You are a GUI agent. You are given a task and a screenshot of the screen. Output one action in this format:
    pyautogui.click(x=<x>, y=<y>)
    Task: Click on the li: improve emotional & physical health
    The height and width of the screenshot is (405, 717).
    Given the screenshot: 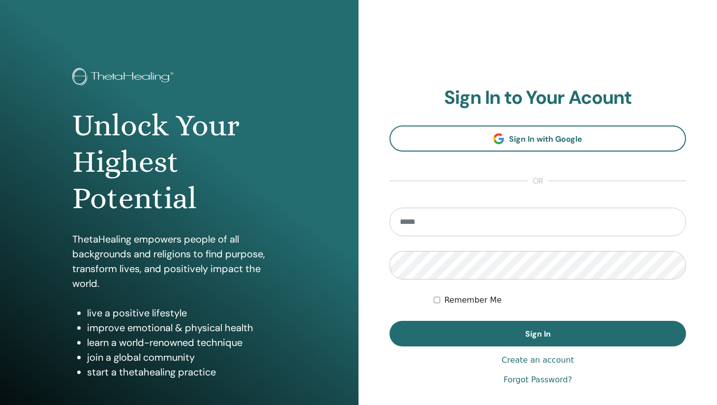 What is the action you would take?
    pyautogui.click(x=187, y=327)
    